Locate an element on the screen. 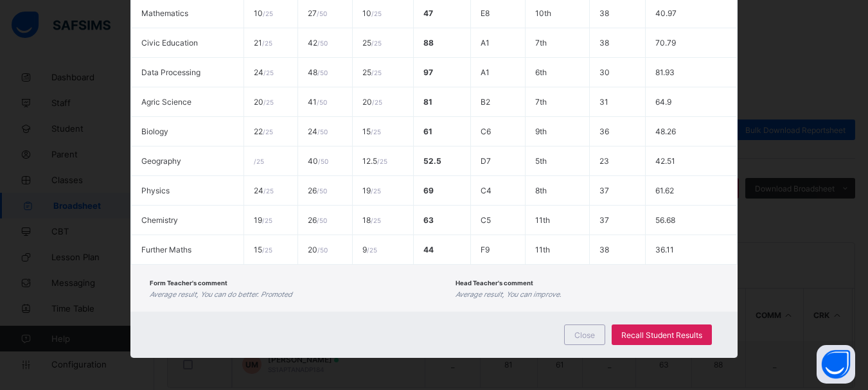 The width and height of the screenshot is (868, 390). span: 69 is located at coordinates (428, 190).